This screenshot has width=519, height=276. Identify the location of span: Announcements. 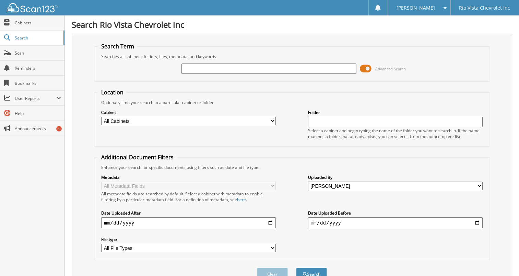
(38, 128).